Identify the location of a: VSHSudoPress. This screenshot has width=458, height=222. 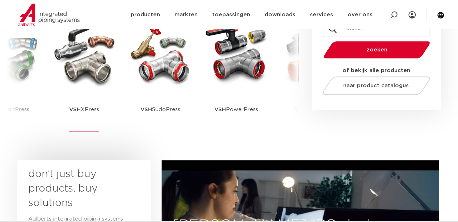
(160, 77).